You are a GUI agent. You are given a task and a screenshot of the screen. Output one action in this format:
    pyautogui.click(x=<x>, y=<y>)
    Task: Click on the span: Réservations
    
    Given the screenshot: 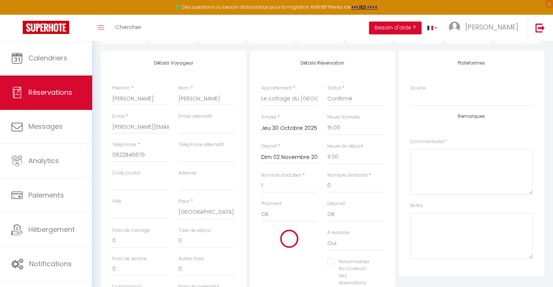 What is the action you would take?
    pyautogui.click(x=50, y=92)
    